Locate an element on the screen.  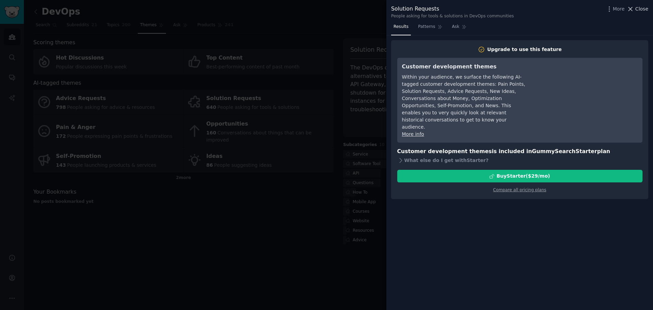
a: Ask is located at coordinates (459, 28).